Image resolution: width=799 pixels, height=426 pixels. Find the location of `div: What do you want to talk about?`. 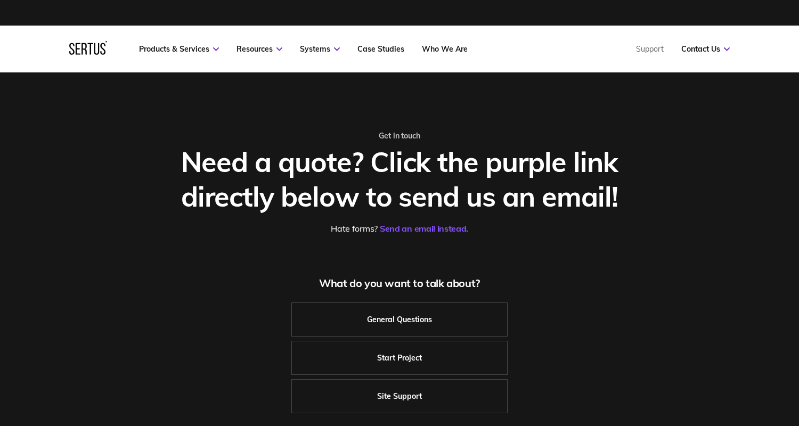

div: What do you want to talk about? is located at coordinates (400, 283).